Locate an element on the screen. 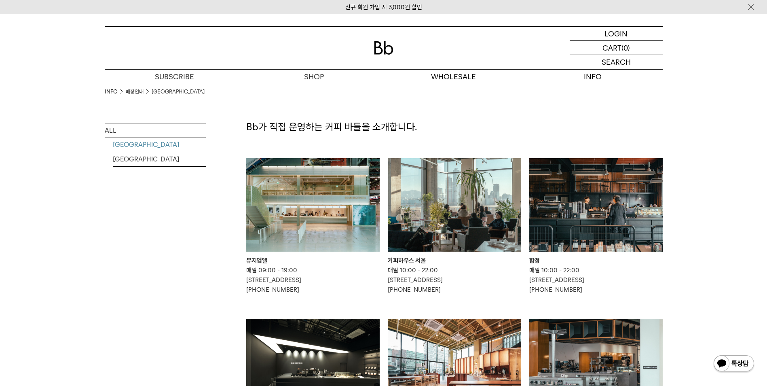  img: 합정 is located at coordinates (596, 205).